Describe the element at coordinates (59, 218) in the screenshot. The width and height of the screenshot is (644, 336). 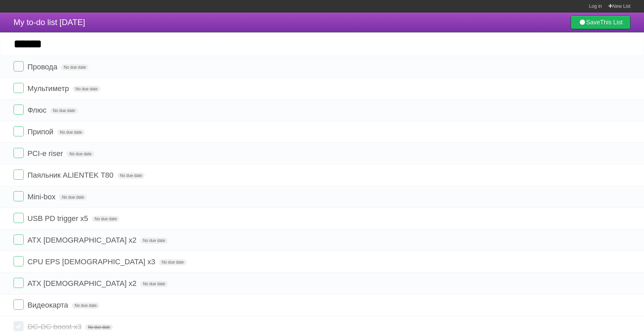
I see `span: USB PD trigger x5` at that location.